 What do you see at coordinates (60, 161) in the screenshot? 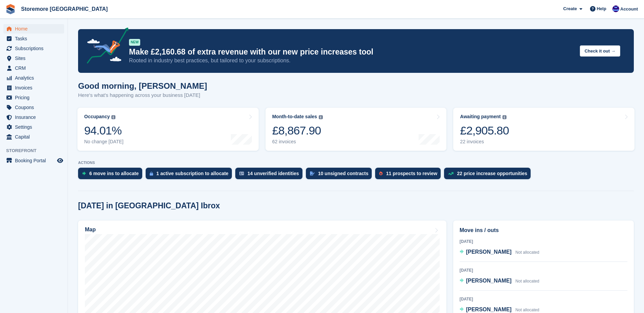
I see `a: Preview store` at bounding box center [60, 161].